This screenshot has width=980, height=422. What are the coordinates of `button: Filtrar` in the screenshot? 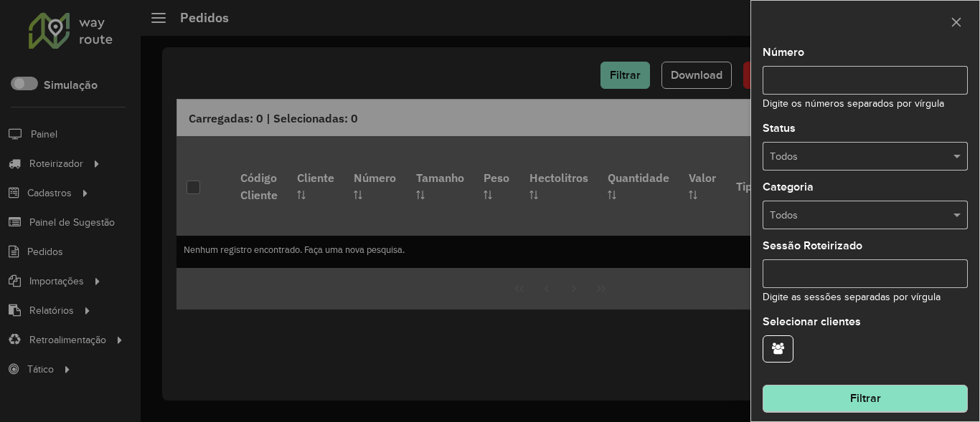 It's located at (865, 399).